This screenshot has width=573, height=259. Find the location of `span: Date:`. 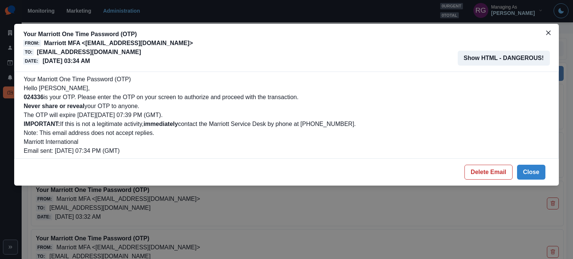

span: Date: is located at coordinates (31, 61).